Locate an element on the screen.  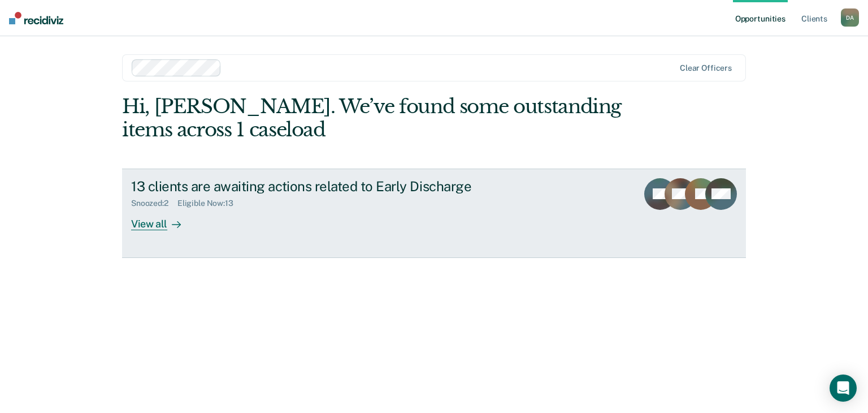
img: Recidiviz is located at coordinates (36, 18).